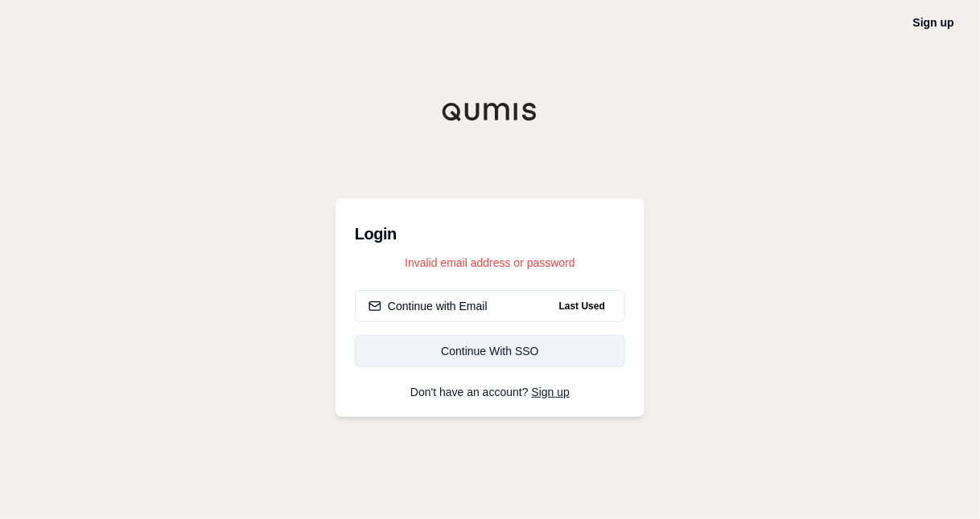 This screenshot has width=980, height=519. What do you see at coordinates (490, 112) in the screenshot?
I see `img: Qumis` at bounding box center [490, 112].